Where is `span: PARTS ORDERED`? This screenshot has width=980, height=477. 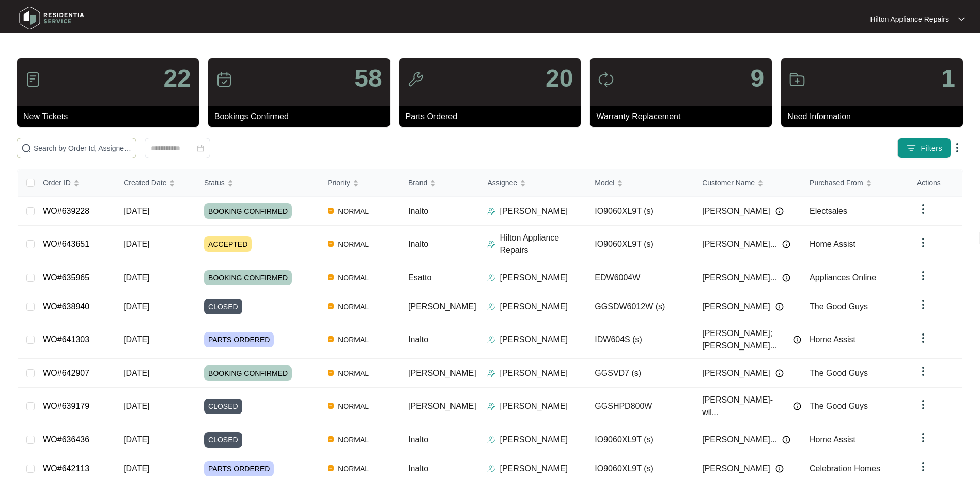
span: PARTS ORDERED is located at coordinates (239, 340).